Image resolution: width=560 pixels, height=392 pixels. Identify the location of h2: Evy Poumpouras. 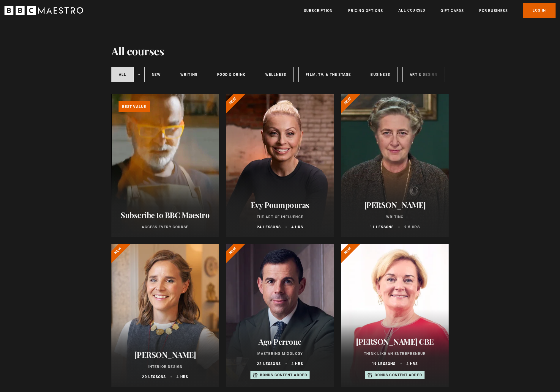
(280, 205).